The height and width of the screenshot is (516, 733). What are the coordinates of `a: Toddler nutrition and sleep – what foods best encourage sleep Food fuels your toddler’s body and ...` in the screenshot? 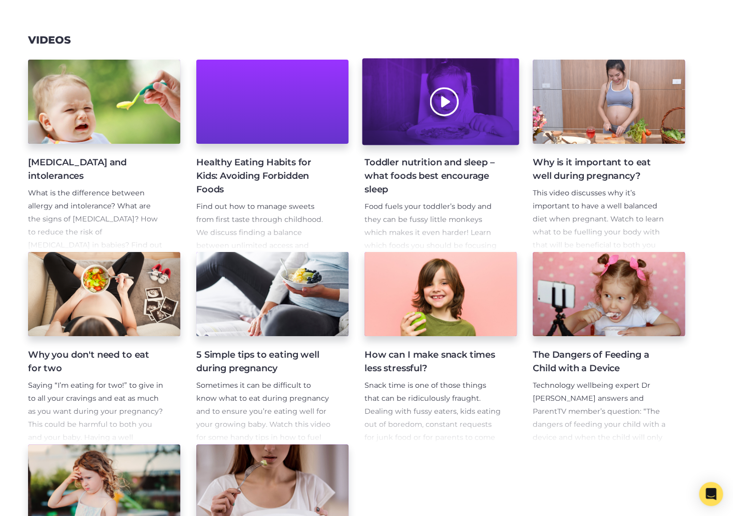 It's located at (441, 156).